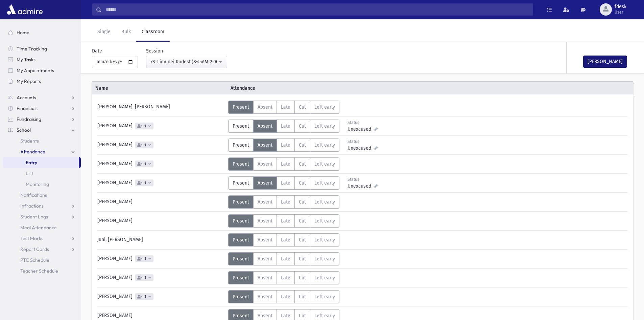  I want to click on span: Teacher Schedule, so click(39, 271).